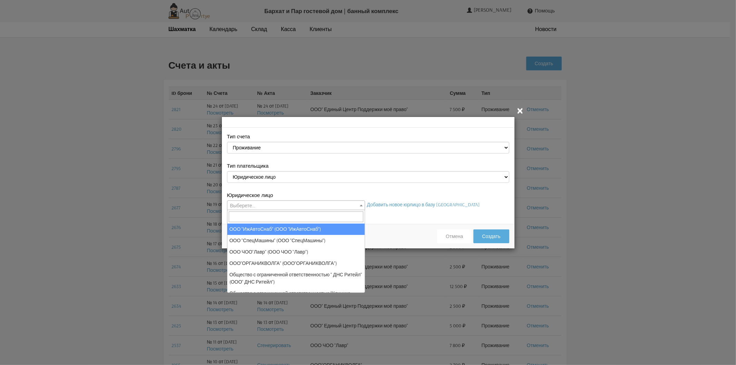 The height and width of the screenshot is (365, 736). Describe the element at coordinates (296, 229) in the screenshot. I see `li: ООО "ИжАвтоСнаб" (ООО "ИжАвтоСнаб")` at that location.